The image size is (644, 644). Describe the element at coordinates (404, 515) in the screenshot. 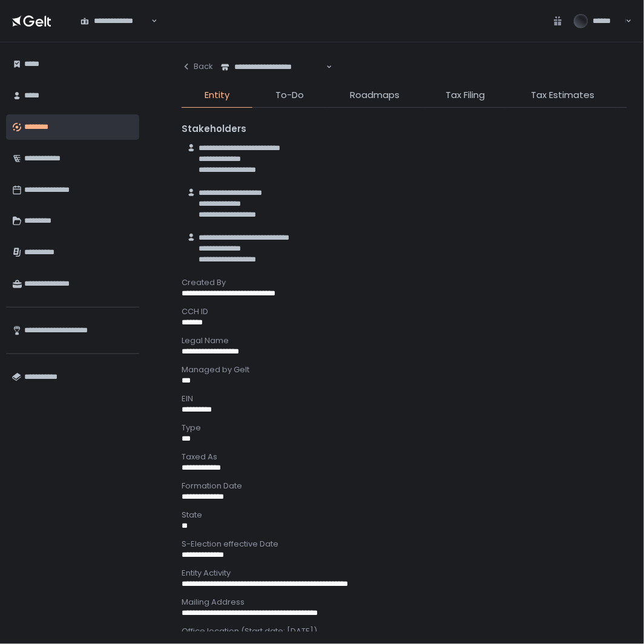

I see `div: State` at that location.